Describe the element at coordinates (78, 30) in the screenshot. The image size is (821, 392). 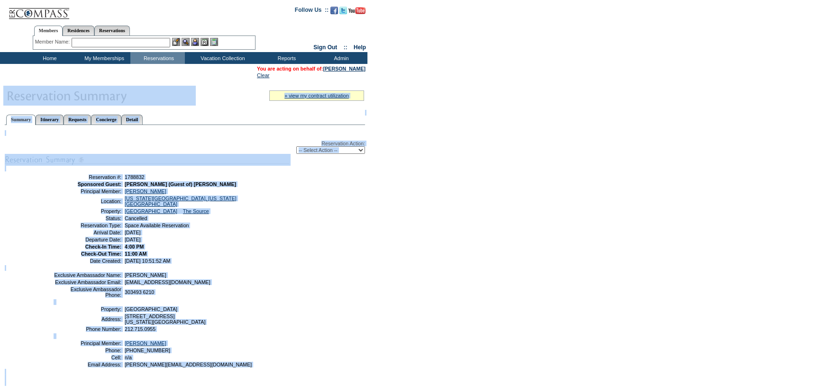
I see `a: Residences` at that location.